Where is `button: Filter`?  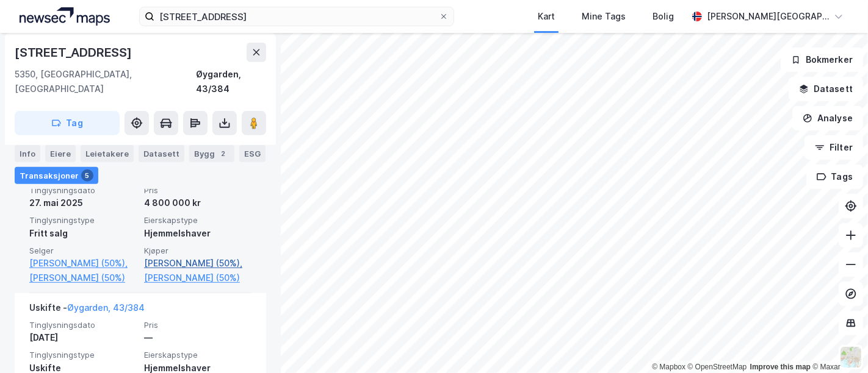 button: Filter is located at coordinates (834, 148).